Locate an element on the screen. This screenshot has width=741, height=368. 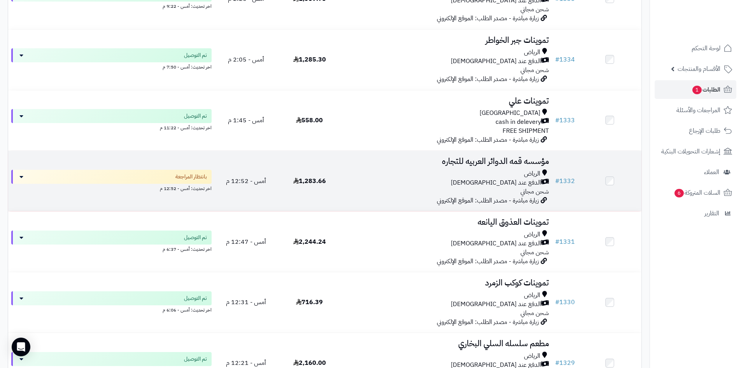
h3: تموينات كوكب الزمرد is located at coordinates (446, 282).